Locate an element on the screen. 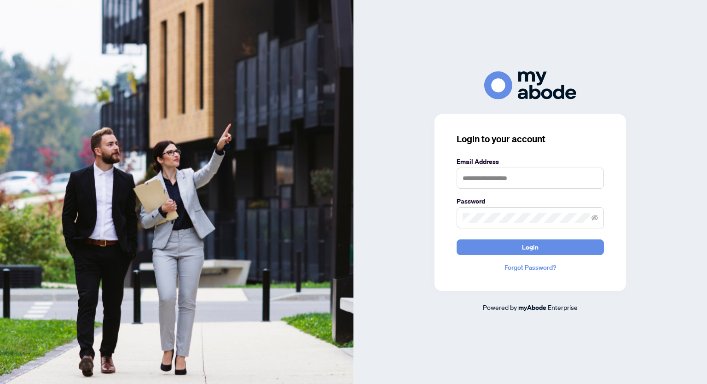 This screenshot has width=707, height=384. span: Enterprise is located at coordinates (562, 307).